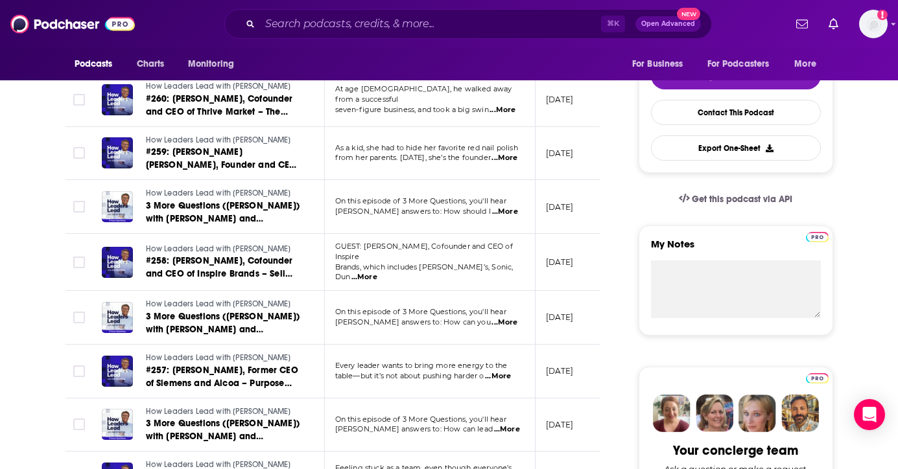 The image size is (898, 469). What do you see at coordinates (873, 24) in the screenshot?
I see `button: Show profile menu` at bounding box center [873, 24].